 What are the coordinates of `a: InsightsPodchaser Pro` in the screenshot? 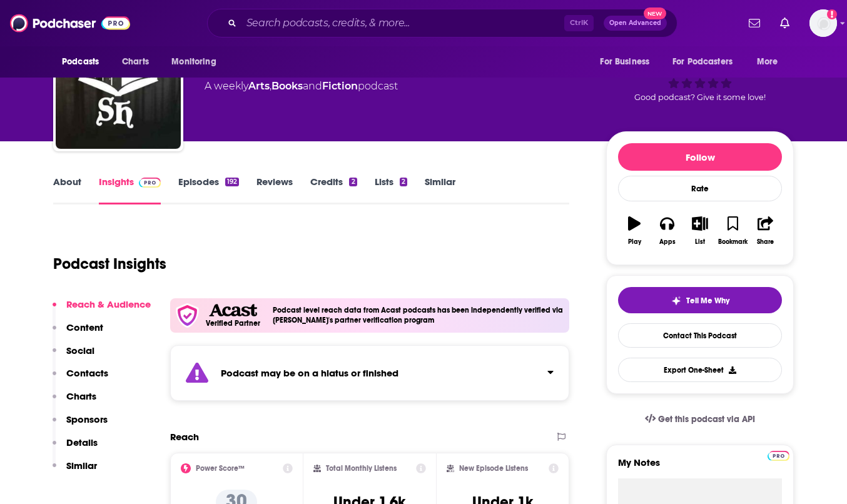 It's located at (130, 190).